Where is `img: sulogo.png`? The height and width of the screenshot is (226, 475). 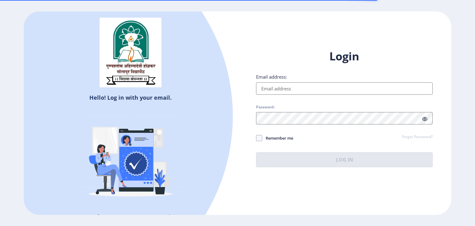
img: sulogo.png is located at coordinates (130, 53).